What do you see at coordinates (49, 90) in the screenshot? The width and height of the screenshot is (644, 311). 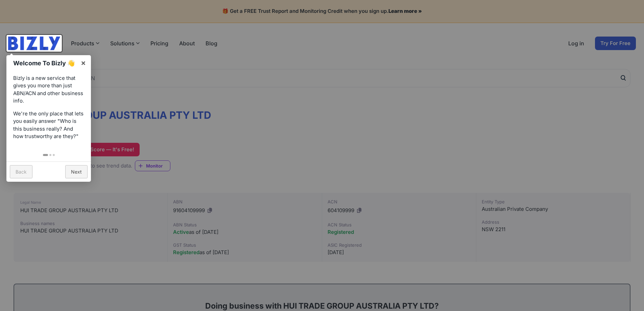 I see `p: Bizly is a new service that gives you more than just ABN/ACN and other business info.` at bounding box center [49, 90].